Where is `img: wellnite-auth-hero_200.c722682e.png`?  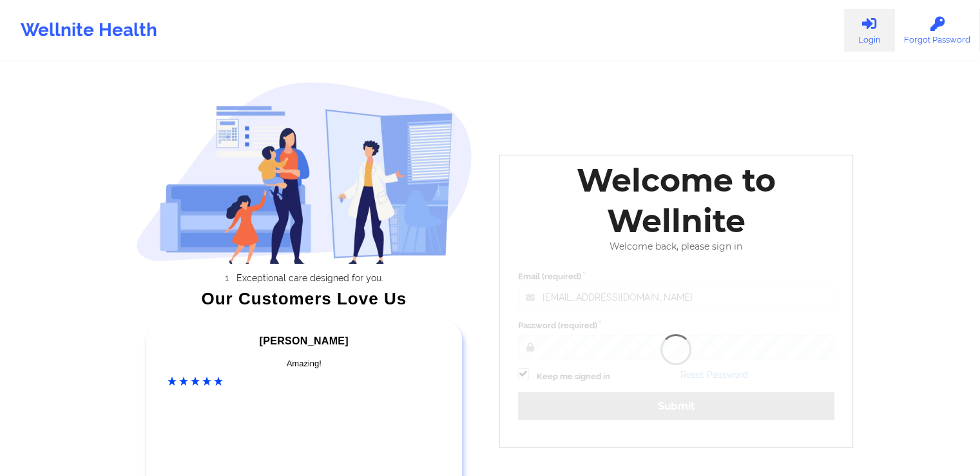
img: wellnite-auth-hero_200.c722682e.png is located at coordinates (304, 172).